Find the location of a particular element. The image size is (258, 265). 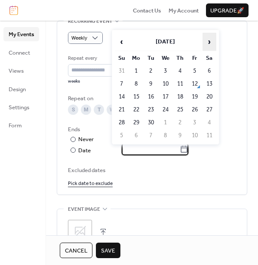

th: Tu is located at coordinates (151, 58).